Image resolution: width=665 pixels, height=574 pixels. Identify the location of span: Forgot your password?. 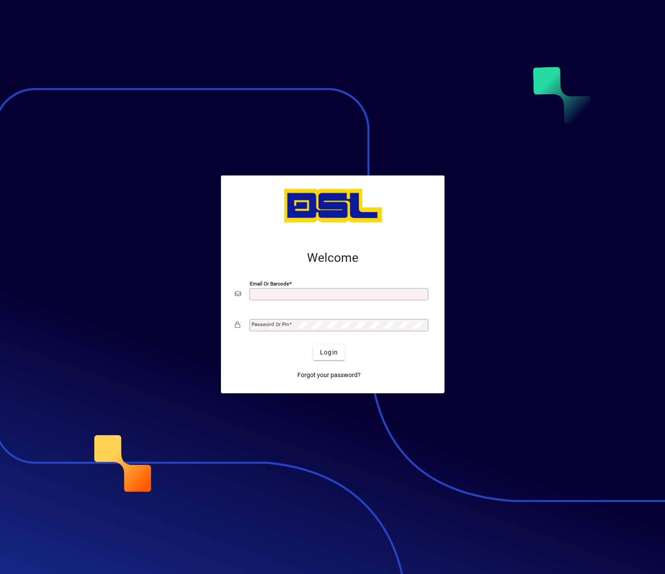
(329, 375).